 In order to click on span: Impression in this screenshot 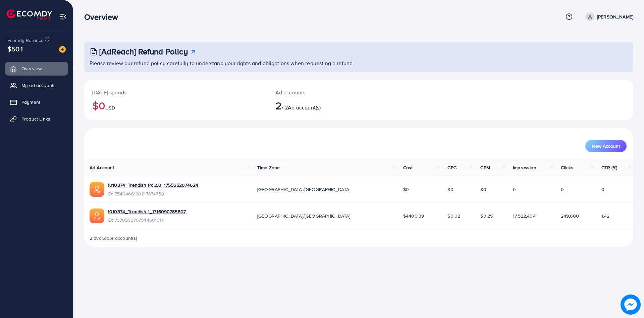, I will do `click(525, 167)`.